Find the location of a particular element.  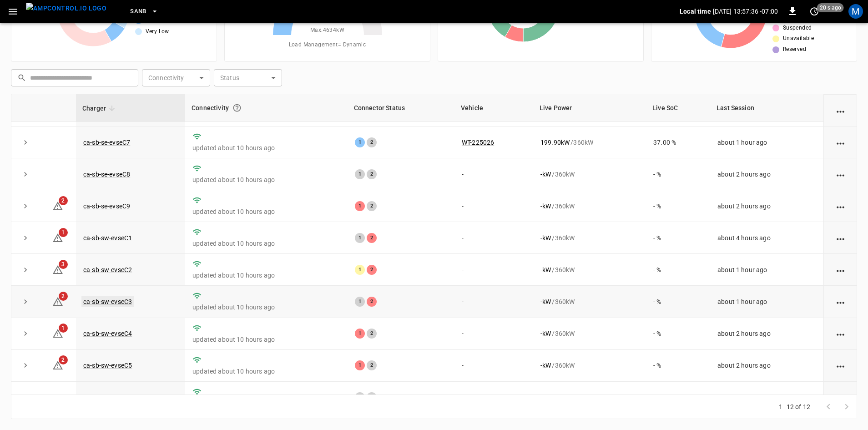

span: 1 is located at coordinates (63, 328).